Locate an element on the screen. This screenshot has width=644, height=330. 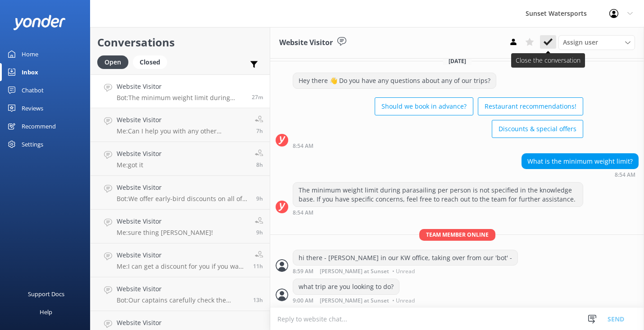
div: Reviews is located at coordinates (32, 108).